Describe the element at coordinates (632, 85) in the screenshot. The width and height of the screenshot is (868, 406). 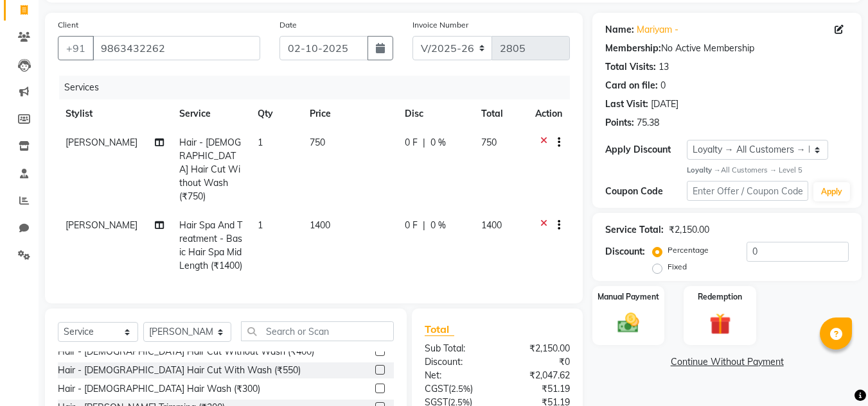
I see `div: Card on file:` at that location.